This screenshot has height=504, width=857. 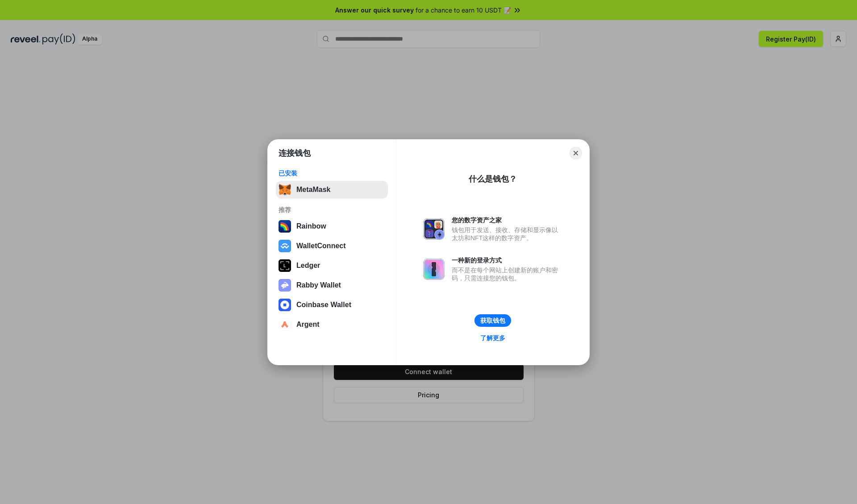 What do you see at coordinates (321, 246) in the screenshot?
I see `div: WalletConnect` at bounding box center [321, 246].